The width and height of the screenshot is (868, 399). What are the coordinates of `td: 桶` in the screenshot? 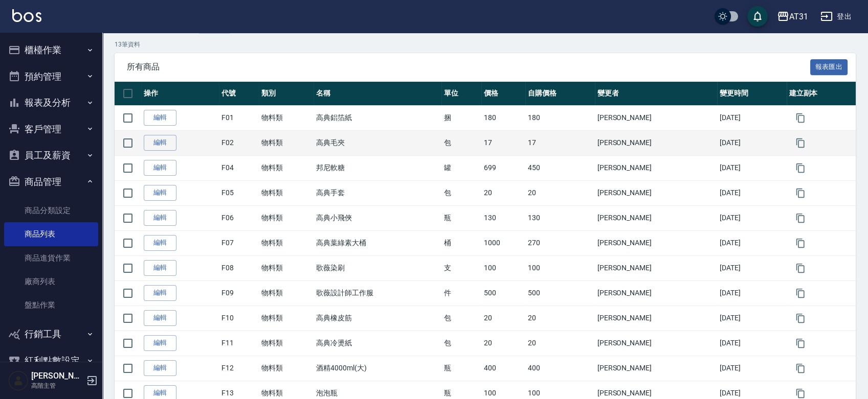 It's located at (461, 243).